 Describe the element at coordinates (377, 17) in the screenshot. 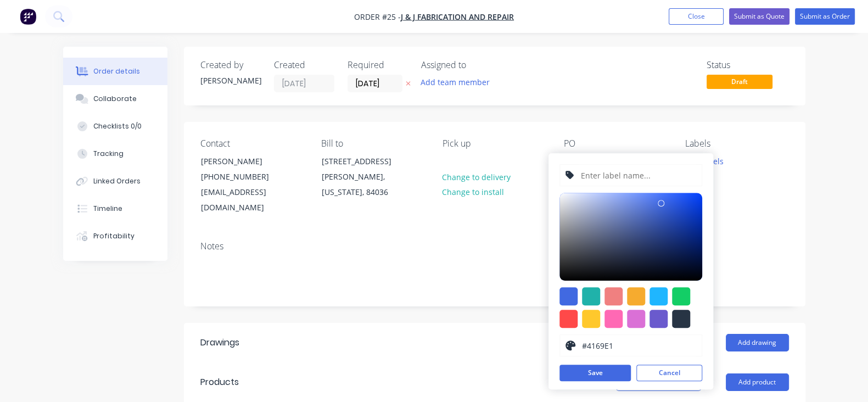

I see `span: Order #25 -` at that location.